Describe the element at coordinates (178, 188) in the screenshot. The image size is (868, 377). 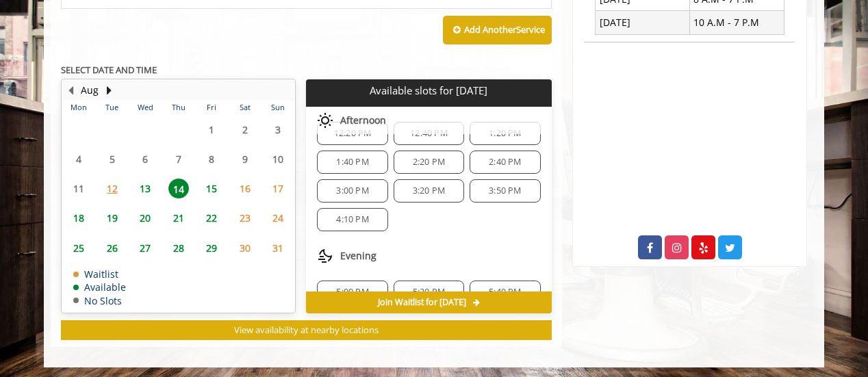
I see `td: Select day14` at that location.